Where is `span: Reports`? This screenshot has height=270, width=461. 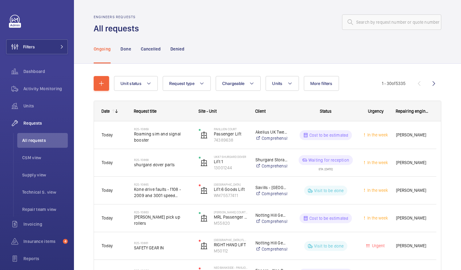
span: Reports is located at coordinates (46, 259).